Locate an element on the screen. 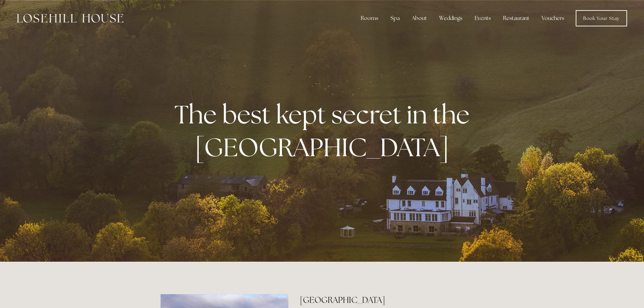 The image size is (644, 308). div: Rooms is located at coordinates (369, 19).